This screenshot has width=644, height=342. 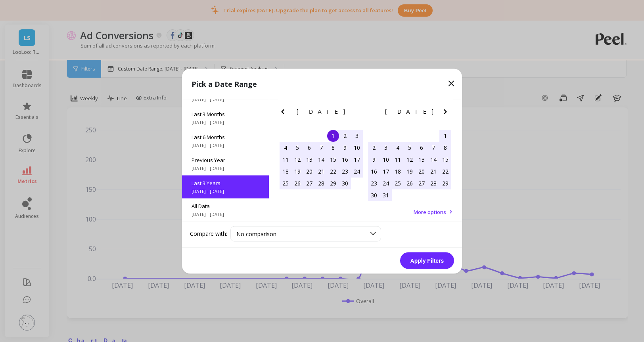 I want to click on div: Choose Wednesday, October 19th, 2022, so click(x=410, y=171).